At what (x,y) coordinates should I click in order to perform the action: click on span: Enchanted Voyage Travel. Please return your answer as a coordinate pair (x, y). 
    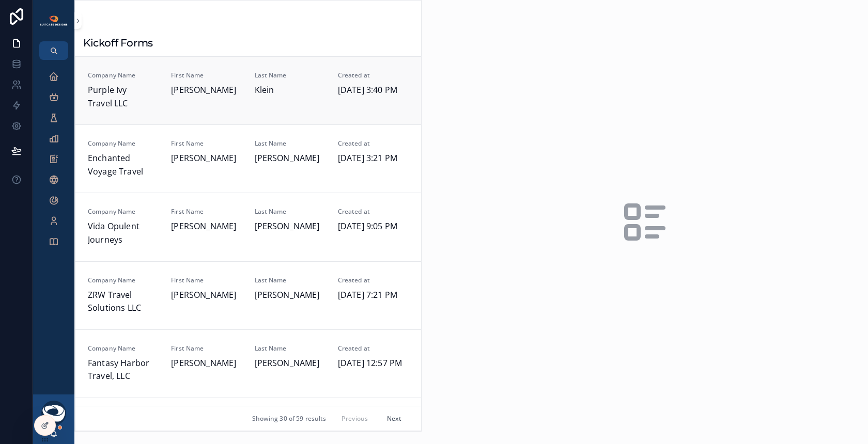
    Looking at the image, I should click on (123, 165).